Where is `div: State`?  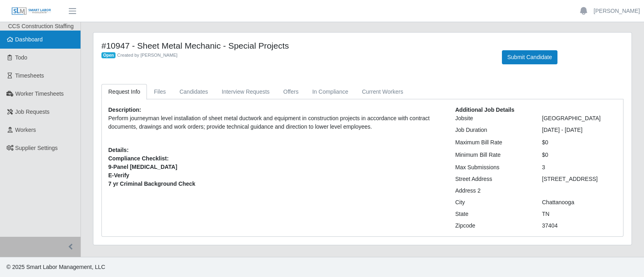 div: State is located at coordinates (493, 214).